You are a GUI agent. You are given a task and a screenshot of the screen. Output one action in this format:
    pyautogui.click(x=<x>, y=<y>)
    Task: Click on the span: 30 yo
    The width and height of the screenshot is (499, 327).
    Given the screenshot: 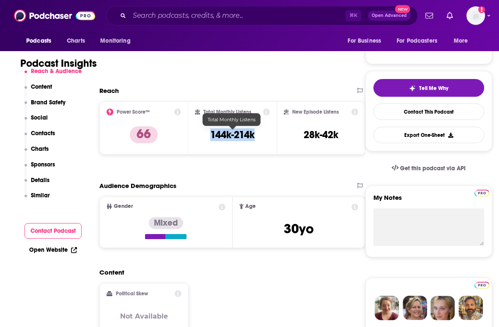 What is the action you would take?
    pyautogui.click(x=299, y=229)
    